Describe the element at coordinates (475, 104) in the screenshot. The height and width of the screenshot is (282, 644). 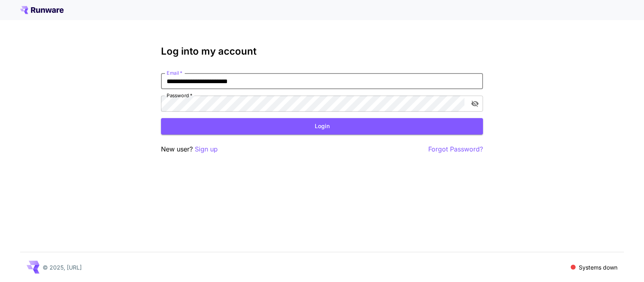
I see `button: toggle password visibility` at that location.